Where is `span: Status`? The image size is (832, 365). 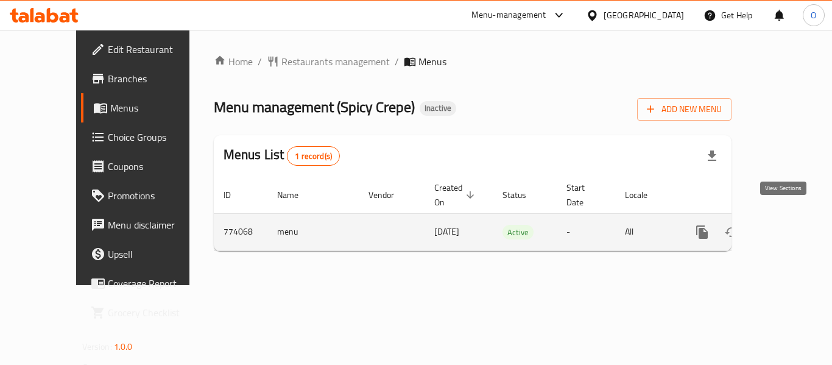
span: Status is located at coordinates (522, 195).